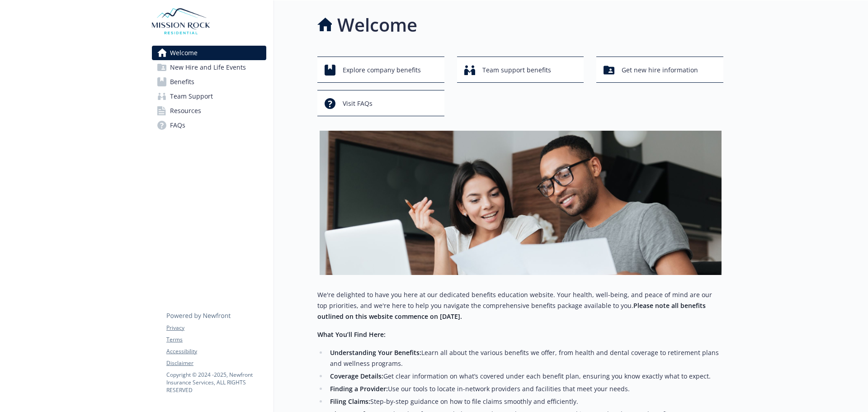 The width and height of the screenshot is (868, 412). Describe the element at coordinates (209, 111) in the screenshot. I see `a: Resources` at that location.